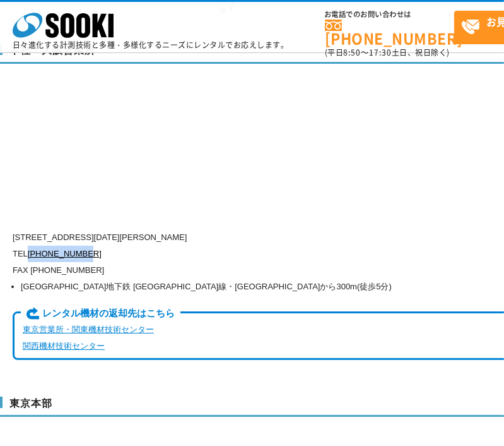 The width and height of the screenshot is (504, 446). What do you see at coordinates (380, 52) in the screenshot?
I see `span: 17:30` at bounding box center [380, 52].